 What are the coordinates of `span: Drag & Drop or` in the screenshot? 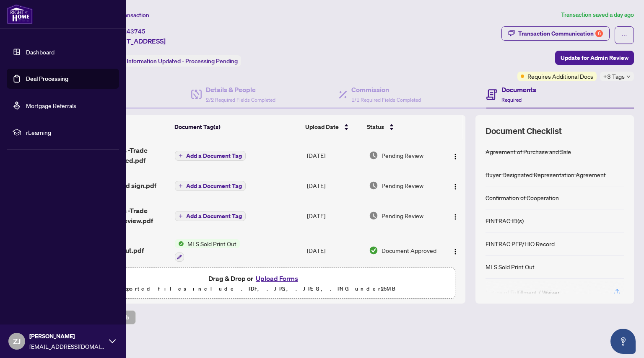 It's located at (254, 279).